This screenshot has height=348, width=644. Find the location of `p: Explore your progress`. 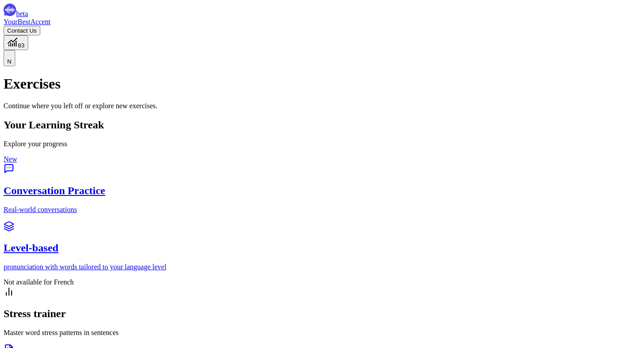

p: Explore your progress is located at coordinates (322, 144).